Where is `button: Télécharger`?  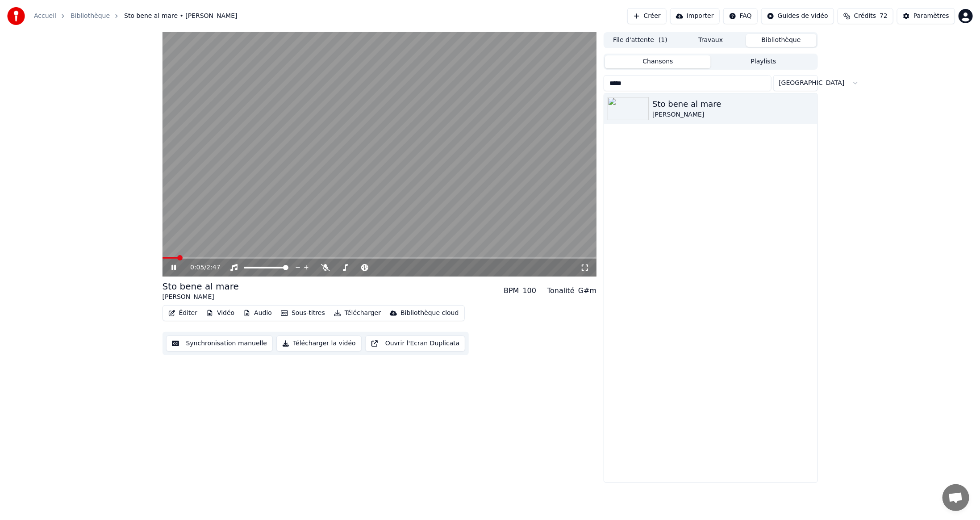
button: Télécharger is located at coordinates (357, 313).